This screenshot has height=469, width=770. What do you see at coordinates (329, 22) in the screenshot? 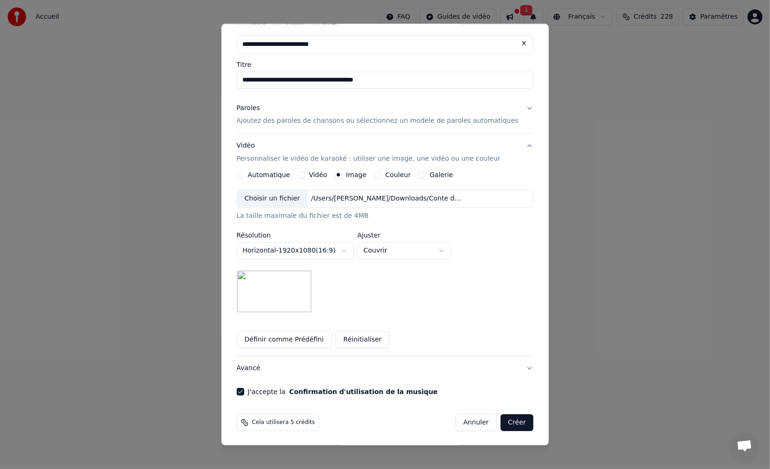
I see `label: URL` at bounding box center [329, 22].